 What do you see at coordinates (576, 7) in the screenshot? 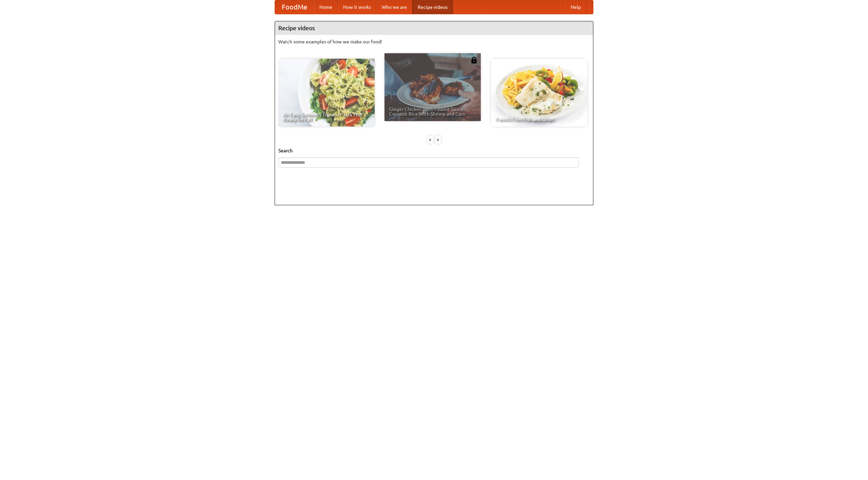
I see `a: Help` at bounding box center [576, 7].